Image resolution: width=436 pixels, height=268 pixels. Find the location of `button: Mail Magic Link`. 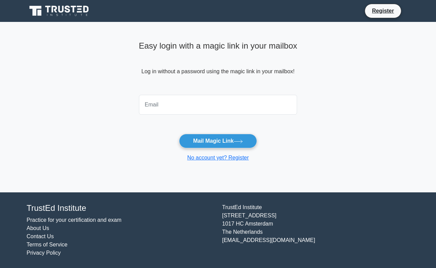

button: Mail Magic Link is located at coordinates (218, 141).